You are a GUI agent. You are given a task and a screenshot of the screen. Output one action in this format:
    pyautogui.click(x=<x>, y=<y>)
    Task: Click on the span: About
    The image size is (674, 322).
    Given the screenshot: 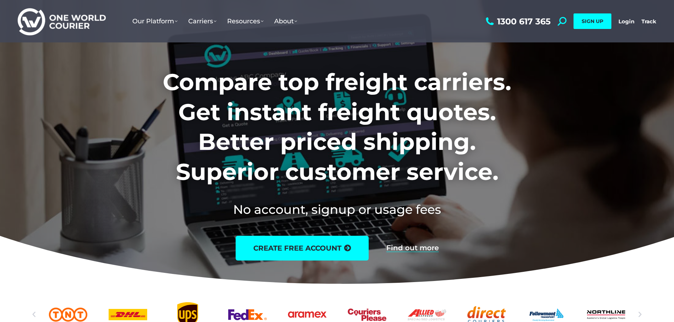 What is the action you would take?
    pyautogui.click(x=286, y=21)
    